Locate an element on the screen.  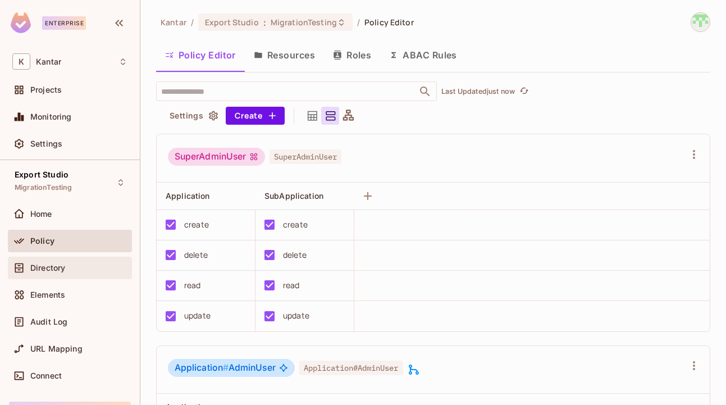
div: SuperAdminUser is located at coordinates (216, 157).